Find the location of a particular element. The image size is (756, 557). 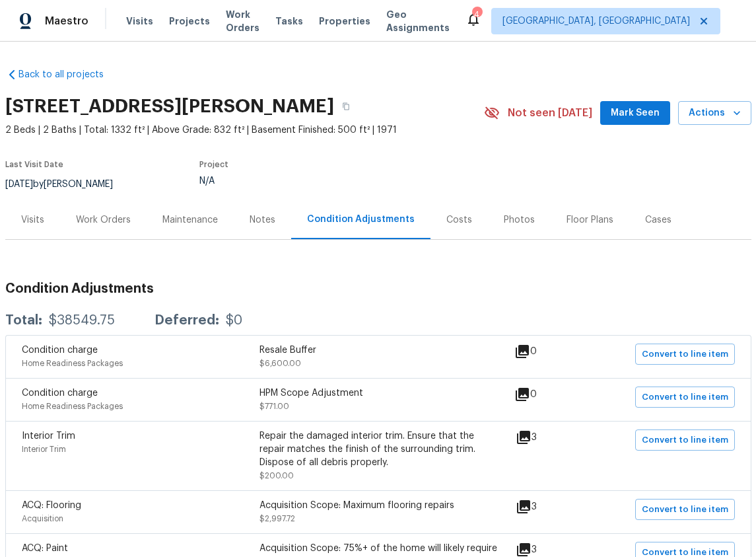

span: Maestro is located at coordinates (67, 21).